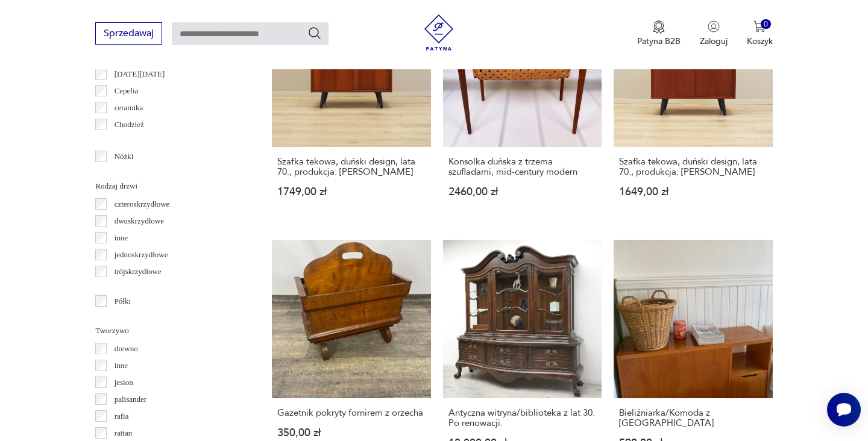 The image size is (868, 441). What do you see at coordinates (522, 418) in the screenshot?
I see `h3: Antyczna witryna/biblioteka z lat 30. Po renowacji.` at bounding box center [522, 418].